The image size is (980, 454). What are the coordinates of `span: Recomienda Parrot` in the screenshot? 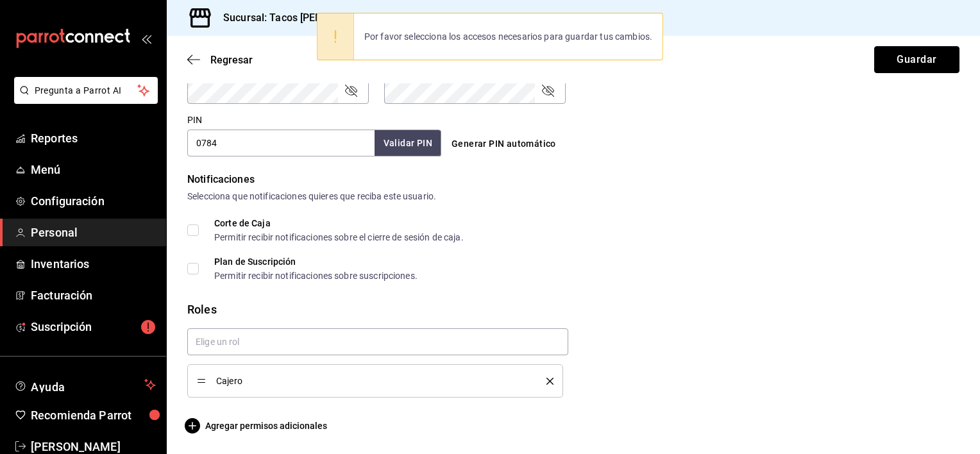 It's located at (93, 415).